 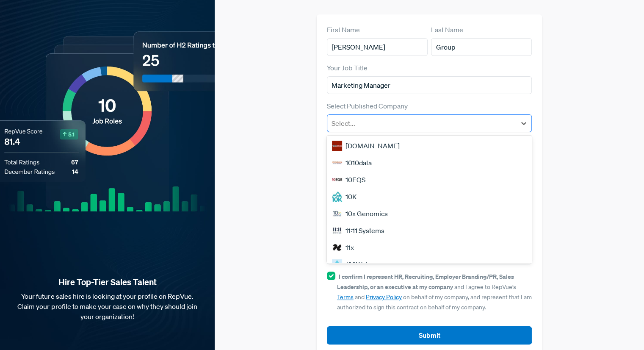 I want to click on p: Your future sales hire is looking at your profile on RepVue. Claim your profile to make your case..., so click(x=107, y=307).